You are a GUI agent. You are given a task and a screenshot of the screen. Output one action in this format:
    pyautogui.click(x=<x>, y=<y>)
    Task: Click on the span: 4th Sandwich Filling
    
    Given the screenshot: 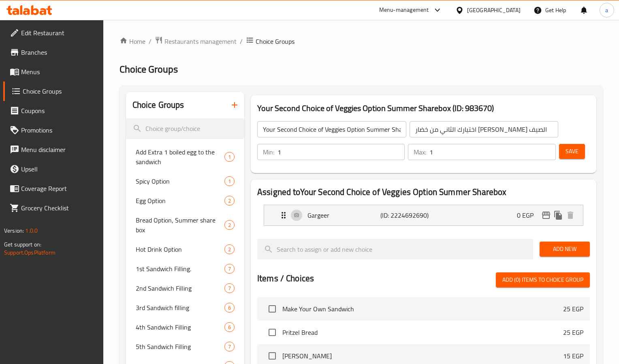 What is the action you would take?
    pyautogui.click(x=180, y=327)
    